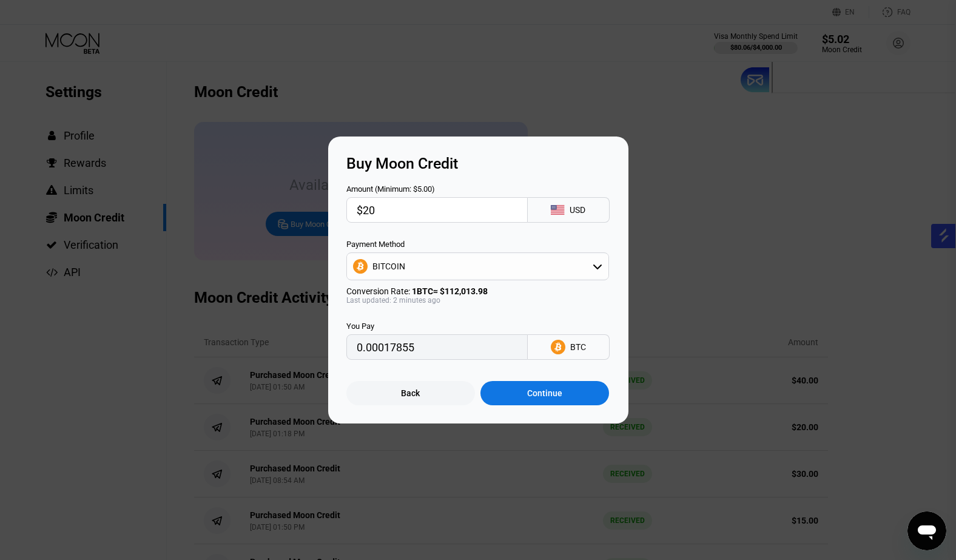  I want to click on span: 1 BTC ≈ $112,013.98, so click(450, 291).